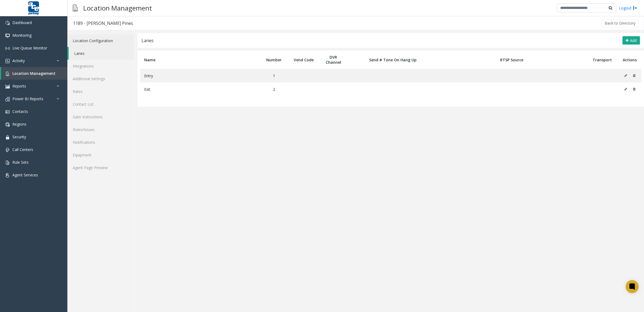 Image resolution: width=644 pixels, height=312 pixels. Describe the element at coordinates (635, 8) in the screenshot. I see `img: logout` at that location.